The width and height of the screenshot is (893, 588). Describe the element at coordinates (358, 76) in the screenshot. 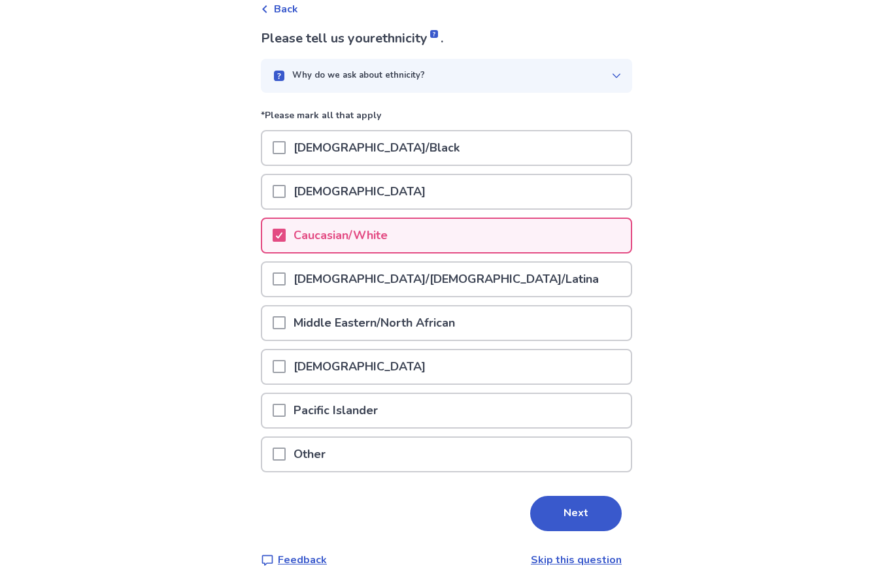

I see `p: Why do we ask about ethnicity?` at that location.